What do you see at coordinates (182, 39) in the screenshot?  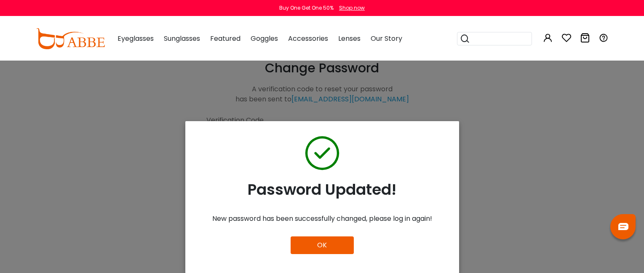 I see `span: Sunglasses` at bounding box center [182, 39].